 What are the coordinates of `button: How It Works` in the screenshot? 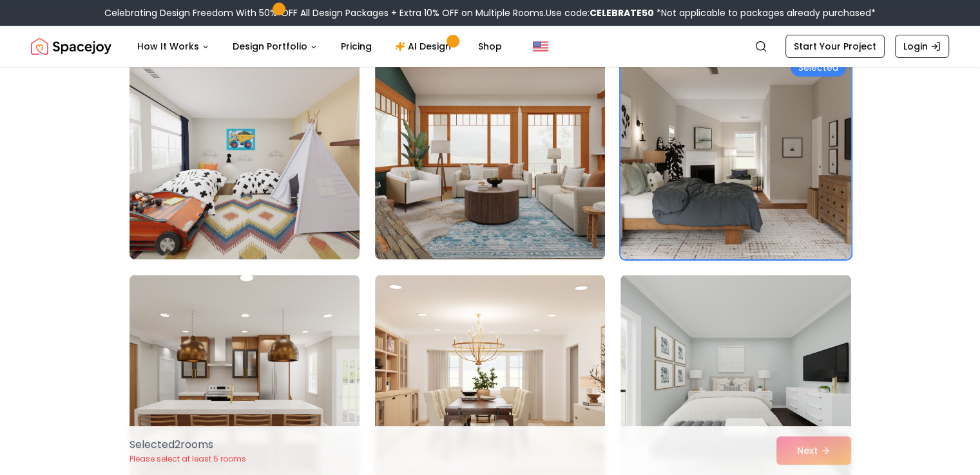 It's located at (173, 47).